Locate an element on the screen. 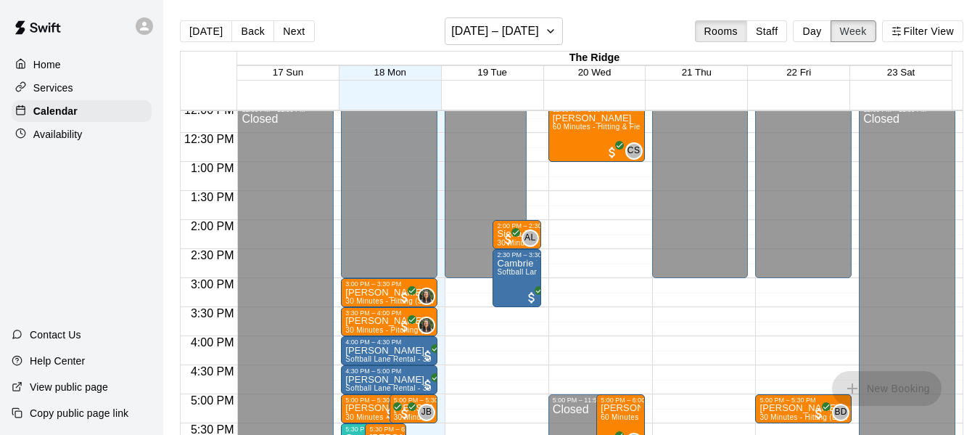 This screenshot has width=980, height=435. div: 2:00 PM – 2:30 PM is located at coordinates (527, 226).